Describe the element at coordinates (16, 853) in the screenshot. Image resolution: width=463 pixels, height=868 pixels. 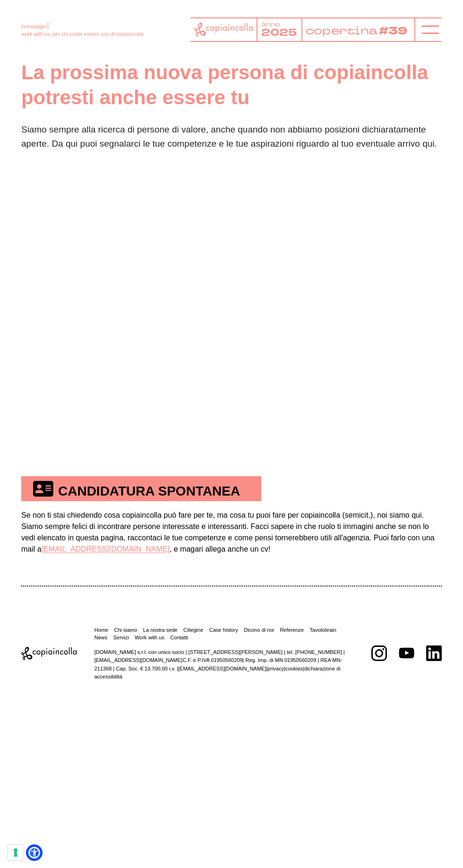
I see `button: Le tue preferenze relative al consenso per le tecnologie di tracciamento` at that location.